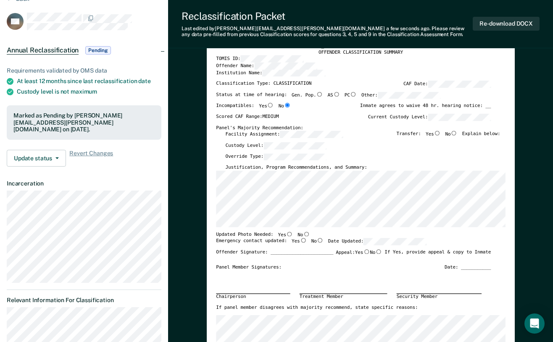 This screenshot has height=342, width=553. What do you see at coordinates (359, 255) in the screenshot?
I see `label: Appeal:` at bounding box center [359, 255].